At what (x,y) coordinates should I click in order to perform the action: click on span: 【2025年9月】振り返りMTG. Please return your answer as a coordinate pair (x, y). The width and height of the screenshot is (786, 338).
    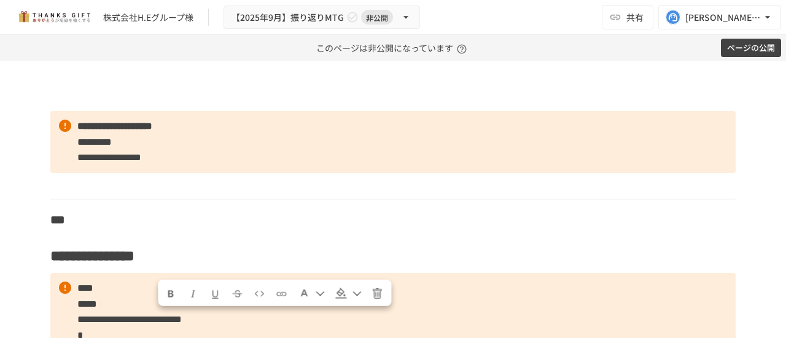
    Looking at the image, I should click on (287, 17).